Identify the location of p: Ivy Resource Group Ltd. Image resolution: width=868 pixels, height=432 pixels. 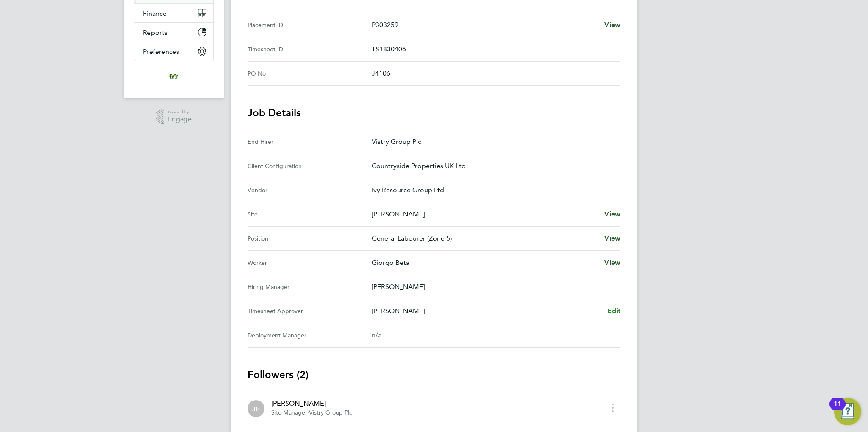
(492, 190).